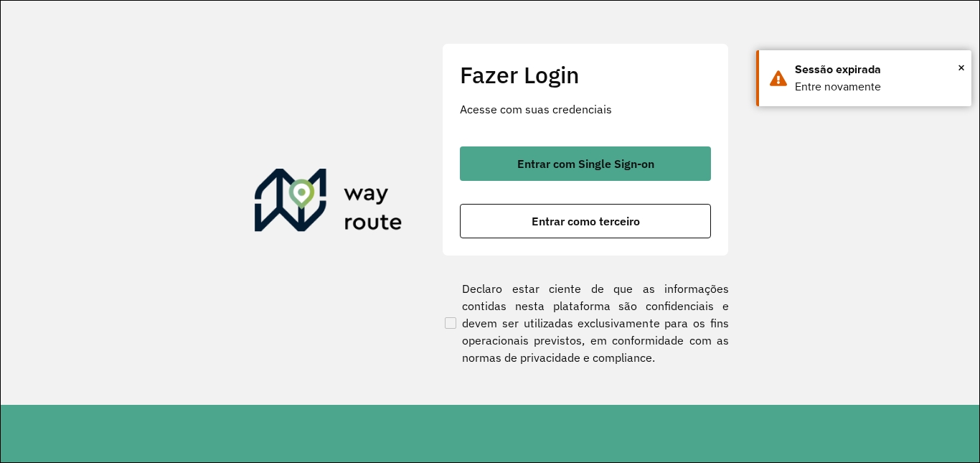 This screenshot has height=463, width=980. What do you see at coordinates (585, 75) in the screenshot?
I see `h2: Fazer Login` at bounding box center [585, 75].